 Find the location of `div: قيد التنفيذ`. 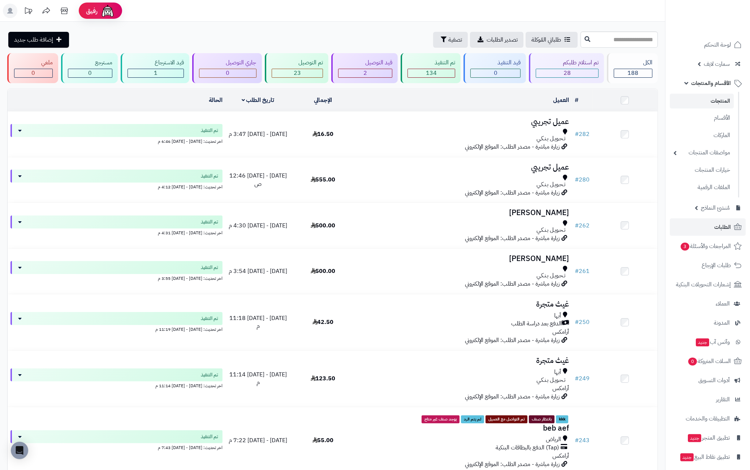

div: قيد التنفيذ is located at coordinates (495, 62).